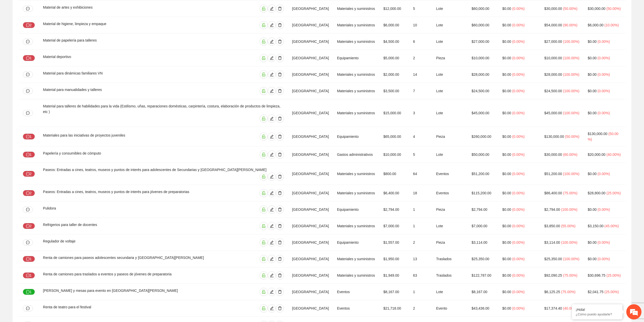 This screenshot has width=644, height=322. What do you see at coordinates (570, 25) in the screenshot?
I see `span: ( 90.00% )` at bounding box center [570, 25].